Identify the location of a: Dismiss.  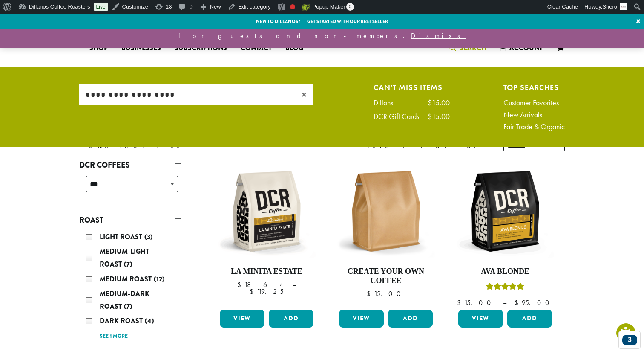
(438, 35).